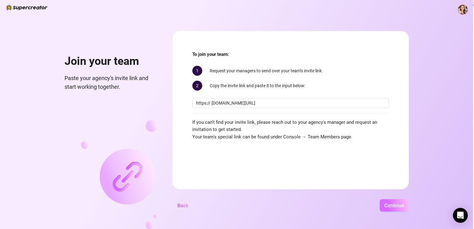 The image size is (474, 229). What do you see at coordinates (183, 205) in the screenshot?
I see `span: Back` at bounding box center [183, 205].